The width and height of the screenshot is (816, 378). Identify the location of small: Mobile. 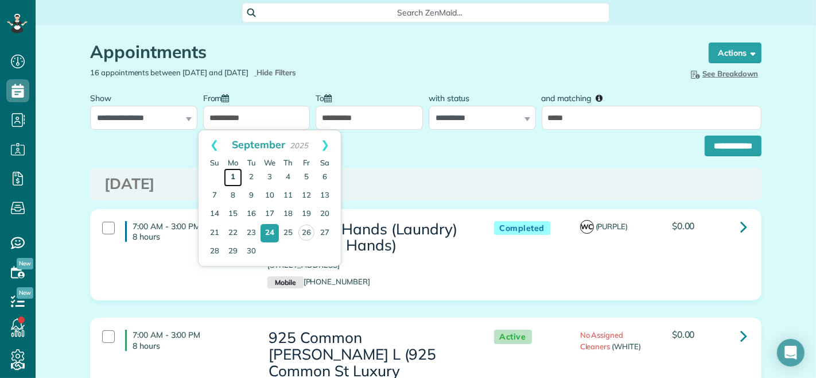
(285, 282).